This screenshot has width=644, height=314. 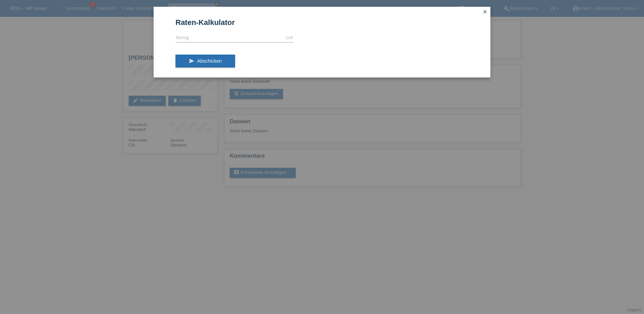 I want to click on button: send Abschicken, so click(x=205, y=61).